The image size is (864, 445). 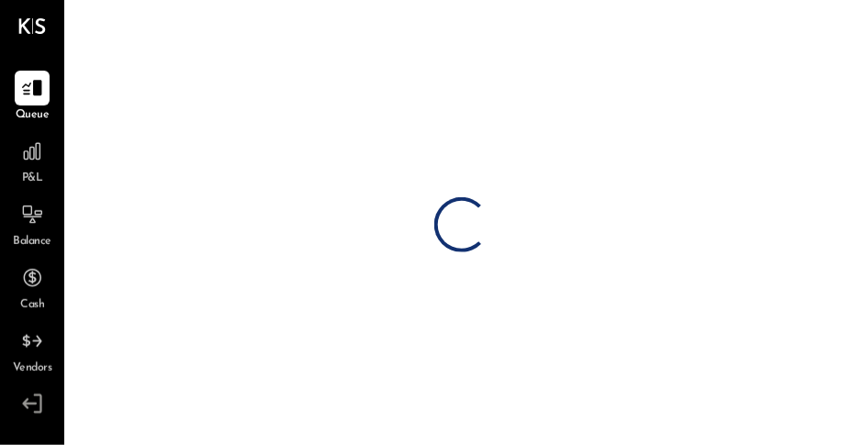 What do you see at coordinates (32, 351) in the screenshot?
I see `a: Vendors` at bounding box center [32, 351].